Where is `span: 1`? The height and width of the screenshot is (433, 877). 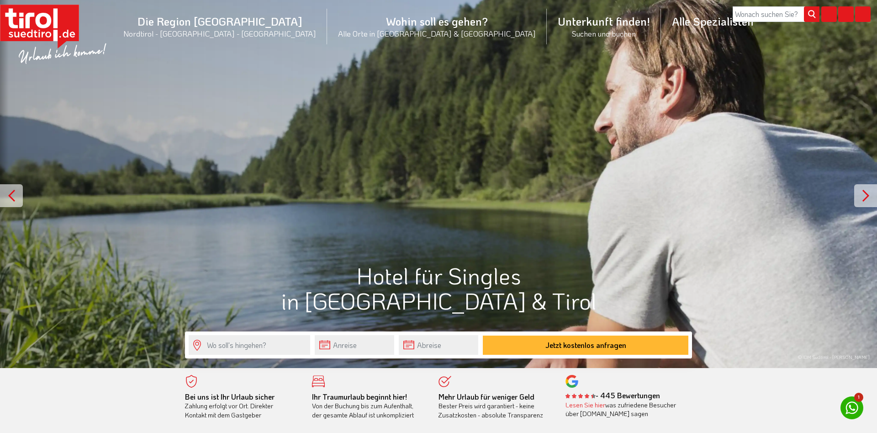 span: 1 is located at coordinates (859, 397).